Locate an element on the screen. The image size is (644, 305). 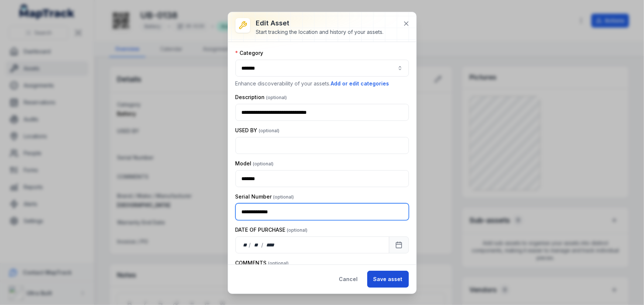
button: Save asset is located at coordinates (388, 279).